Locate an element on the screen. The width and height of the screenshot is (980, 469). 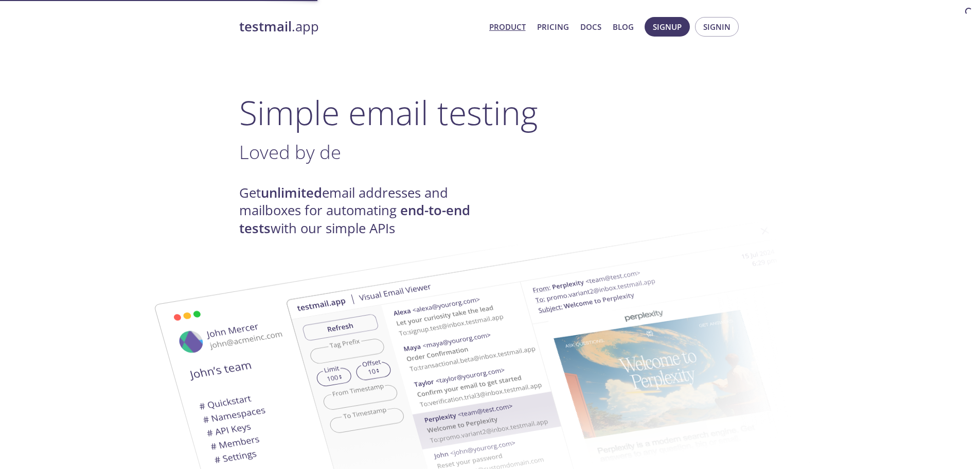
span: Loved by de is located at coordinates (290, 152).